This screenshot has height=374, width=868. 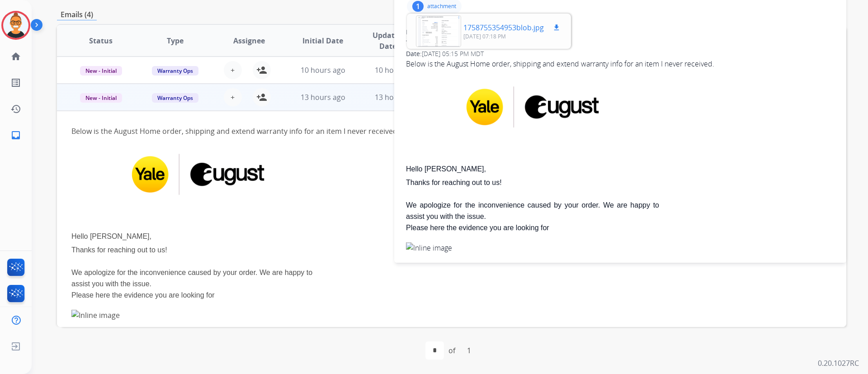 I want to click on span: Type, so click(x=175, y=40).